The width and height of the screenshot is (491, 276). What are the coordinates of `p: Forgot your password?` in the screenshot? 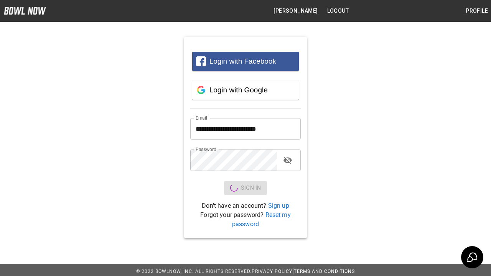 It's located at (246, 220).